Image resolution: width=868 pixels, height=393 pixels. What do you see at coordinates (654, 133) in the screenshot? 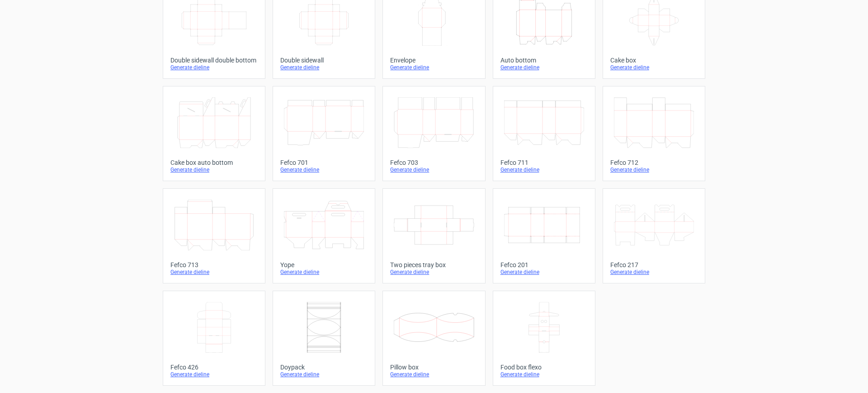
I see `a: Fefco 712Generate dieline` at bounding box center [654, 133].